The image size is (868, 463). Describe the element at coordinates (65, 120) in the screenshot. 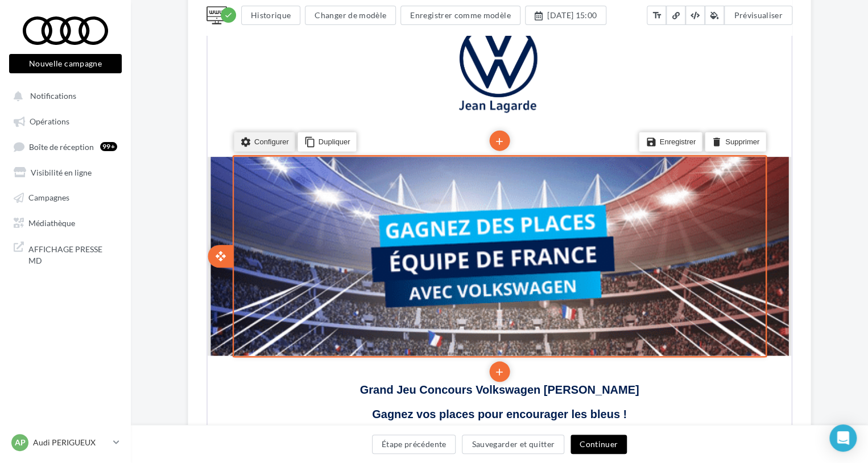

I see `a: Opérations` at that location.